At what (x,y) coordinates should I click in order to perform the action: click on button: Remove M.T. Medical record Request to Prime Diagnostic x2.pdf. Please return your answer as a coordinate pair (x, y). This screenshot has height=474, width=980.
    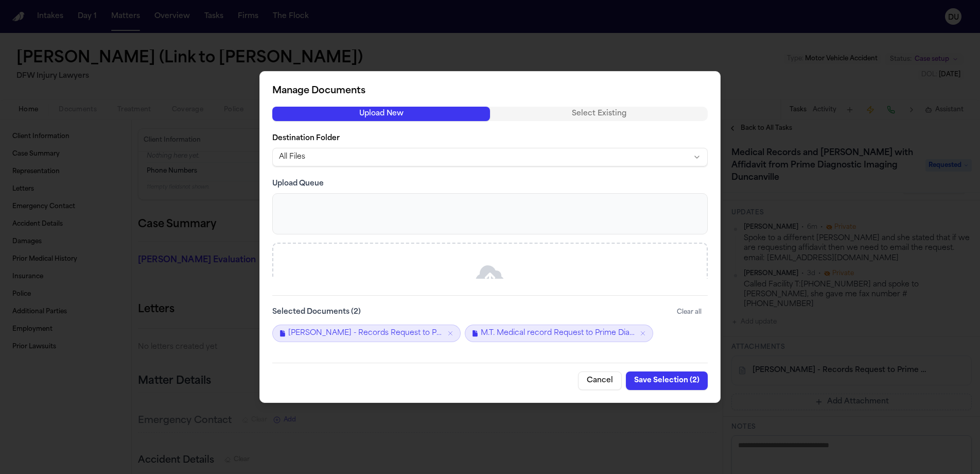
    Looking at the image, I should click on (643, 333).